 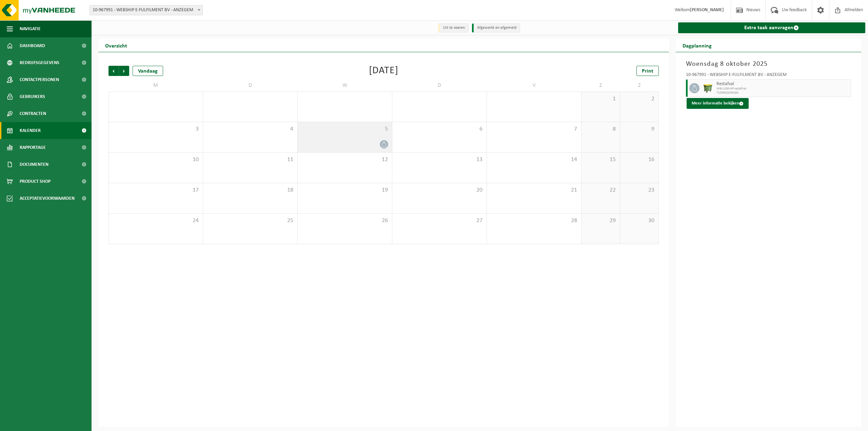 What do you see at coordinates (639, 99) in the screenshot?
I see `span: 2` at bounding box center [639, 99].